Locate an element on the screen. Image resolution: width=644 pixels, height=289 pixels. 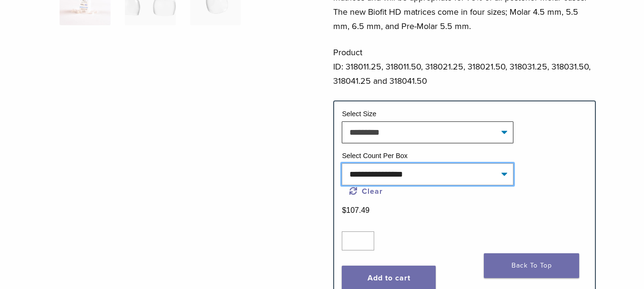
label: Select Size is located at coordinates (359, 114).